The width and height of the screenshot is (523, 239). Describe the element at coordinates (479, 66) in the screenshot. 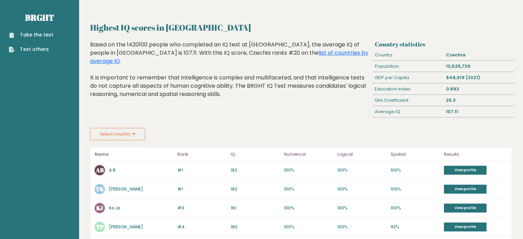

I see `div: 10,525,739` at that location.